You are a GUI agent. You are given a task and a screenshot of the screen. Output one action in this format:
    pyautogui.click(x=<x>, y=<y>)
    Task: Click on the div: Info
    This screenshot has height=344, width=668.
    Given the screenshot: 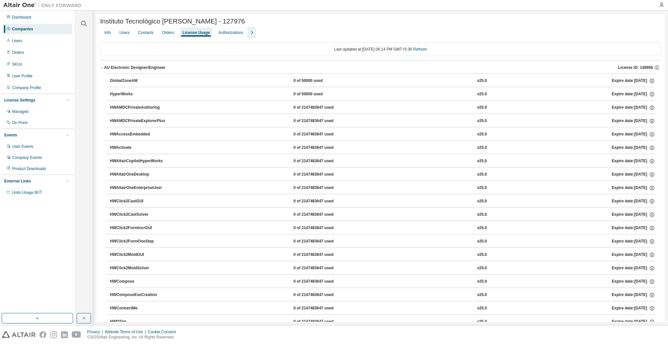 What is the action you would take?
    pyautogui.click(x=108, y=33)
    